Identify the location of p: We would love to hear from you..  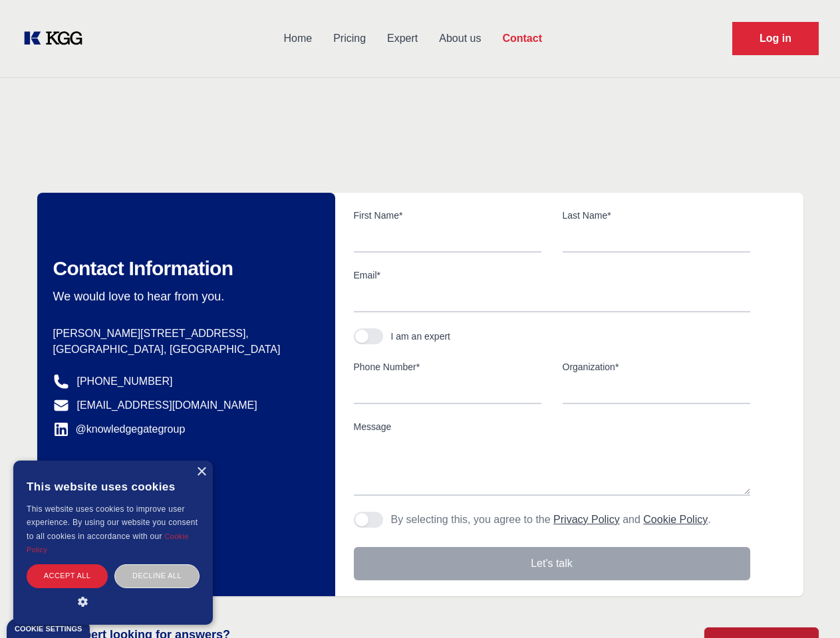
(184, 296).